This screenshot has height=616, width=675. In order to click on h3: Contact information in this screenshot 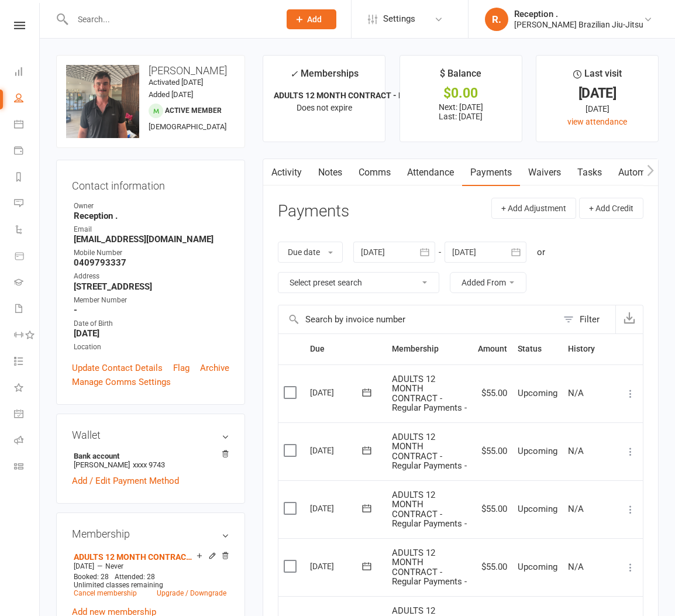, I will do `click(150, 184)`.